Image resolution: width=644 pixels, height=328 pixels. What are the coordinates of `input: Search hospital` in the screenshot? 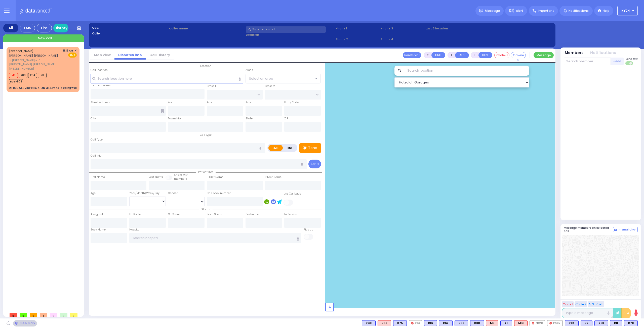 It's located at (215, 238).